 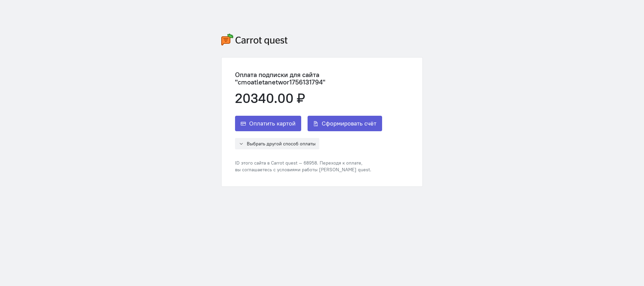 What do you see at coordinates (268, 123) in the screenshot?
I see `button: Оплатить картой` at bounding box center [268, 123].